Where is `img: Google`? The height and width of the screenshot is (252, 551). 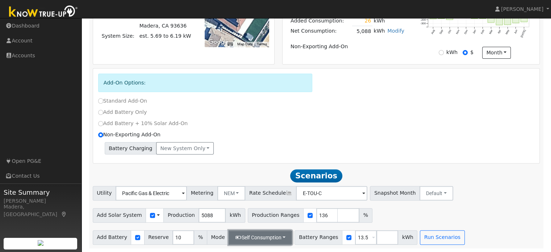 img: Google is located at coordinates (219, 42).